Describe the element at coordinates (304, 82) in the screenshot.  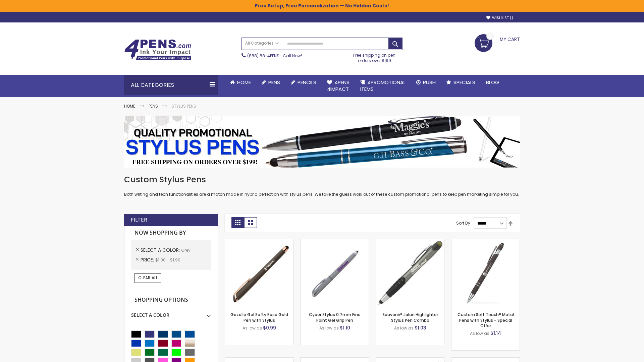
I see `a: Pencils` at that location.